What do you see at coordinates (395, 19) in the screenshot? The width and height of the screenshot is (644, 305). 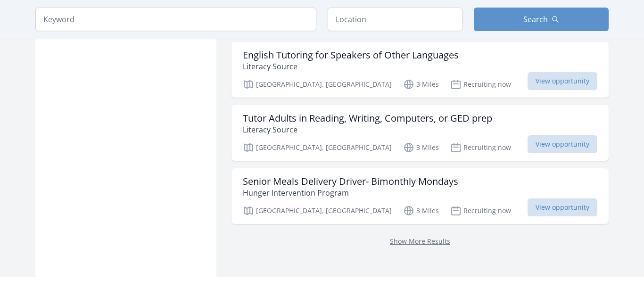 I see `input: Location` at bounding box center [395, 19].